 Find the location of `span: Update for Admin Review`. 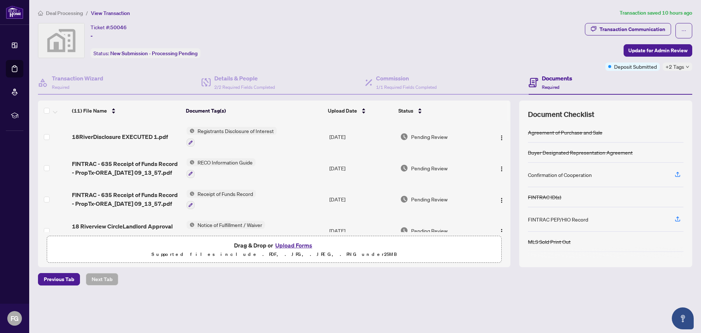

span: Update for Admin Review is located at coordinates (658, 50).